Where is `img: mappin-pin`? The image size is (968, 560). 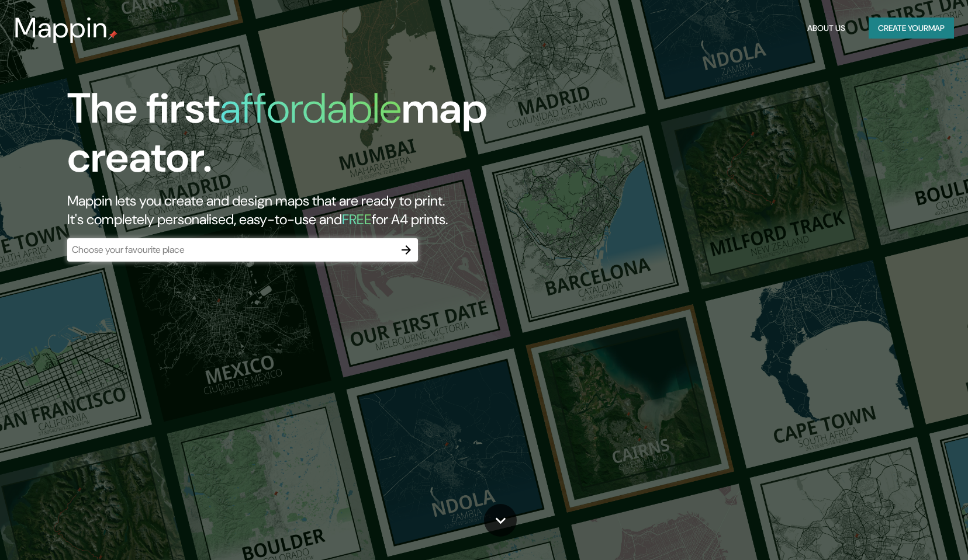 img: mappin-pin is located at coordinates (113, 35).